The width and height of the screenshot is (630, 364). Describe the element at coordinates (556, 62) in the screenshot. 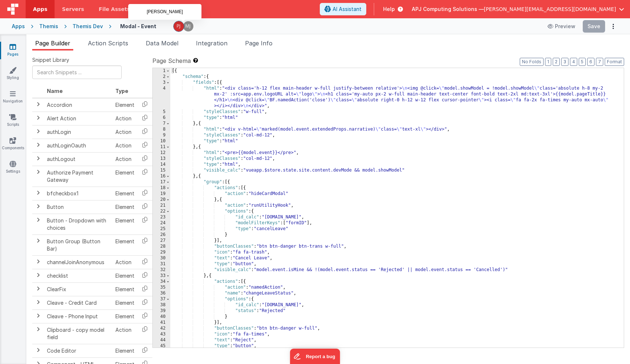

I see `button: 2` at that location.